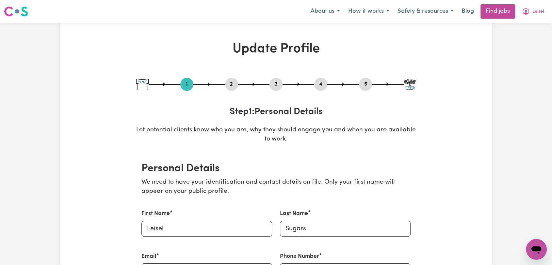  What do you see at coordinates (187, 84) in the screenshot?
I see `button: Go to step 1` at bounding box center [187, 84].